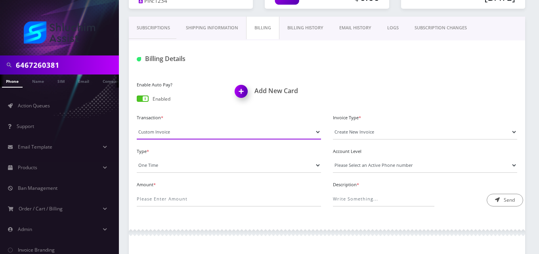 This screenshot has height=254, width=539. I want to click on span: Action Queues, so click(34, 105).